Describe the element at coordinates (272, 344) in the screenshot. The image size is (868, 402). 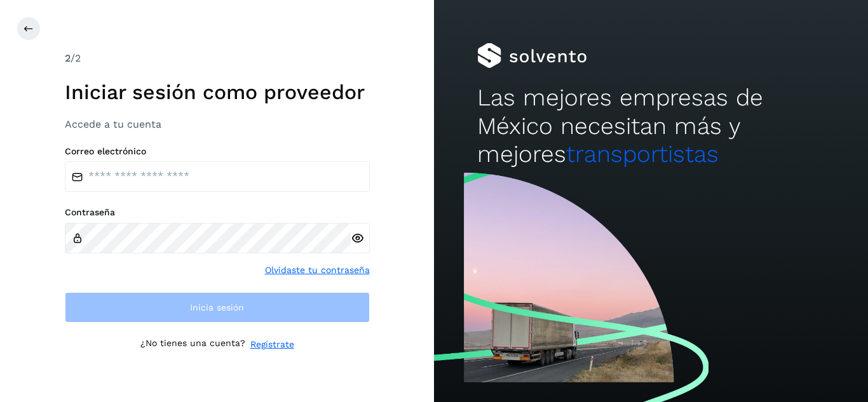
I see `a: Regístrate` at that location.